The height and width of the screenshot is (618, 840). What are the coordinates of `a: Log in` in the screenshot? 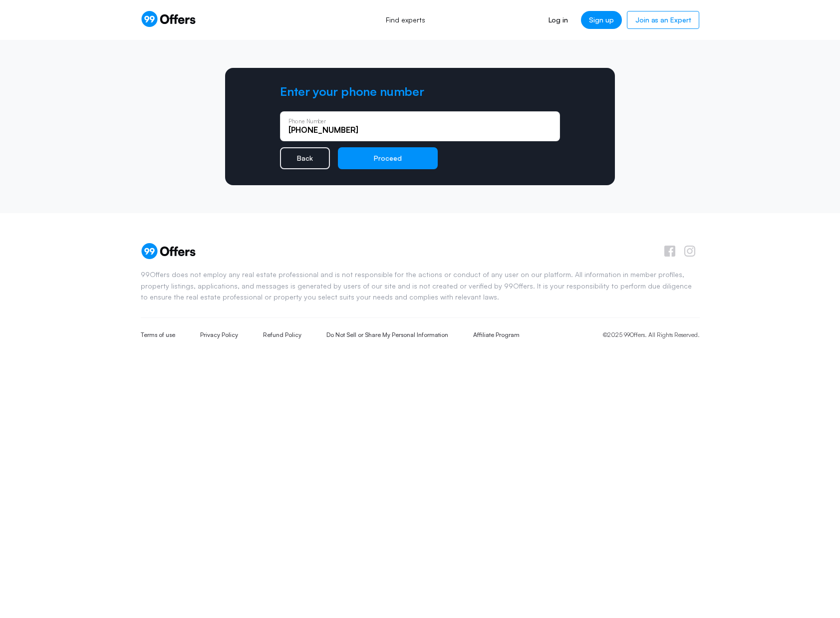 It's located at (558, 20).